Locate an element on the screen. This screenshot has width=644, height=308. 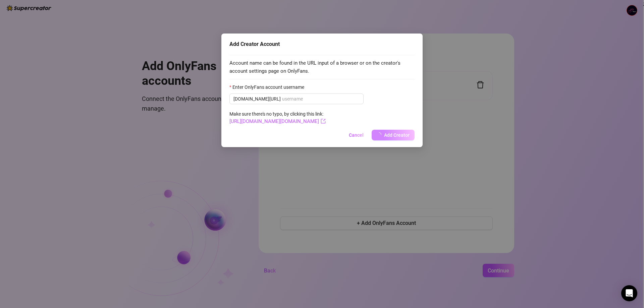
button: Cancel is located at coordinates (356, 135).